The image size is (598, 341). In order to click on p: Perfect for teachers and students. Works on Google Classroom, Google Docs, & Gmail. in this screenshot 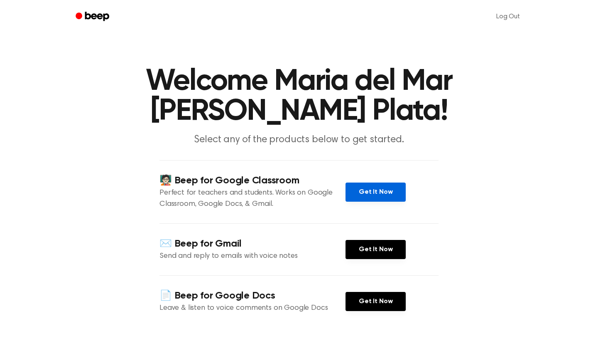, I will do `click(253, 199)`.